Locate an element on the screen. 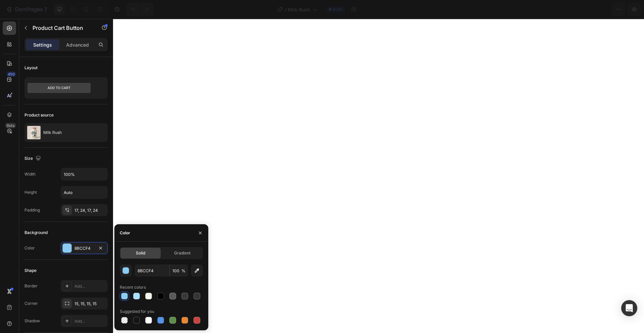 The height and width of the screenshot is (333, 644). span: Solid is located at coordinates (141, 253).